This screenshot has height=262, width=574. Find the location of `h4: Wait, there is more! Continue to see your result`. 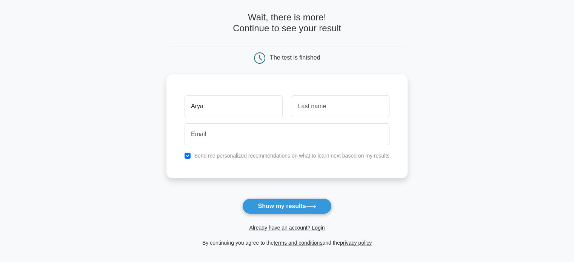

h4: Wait, there is more! Continue to see your result is located at coordinates (287, 23).